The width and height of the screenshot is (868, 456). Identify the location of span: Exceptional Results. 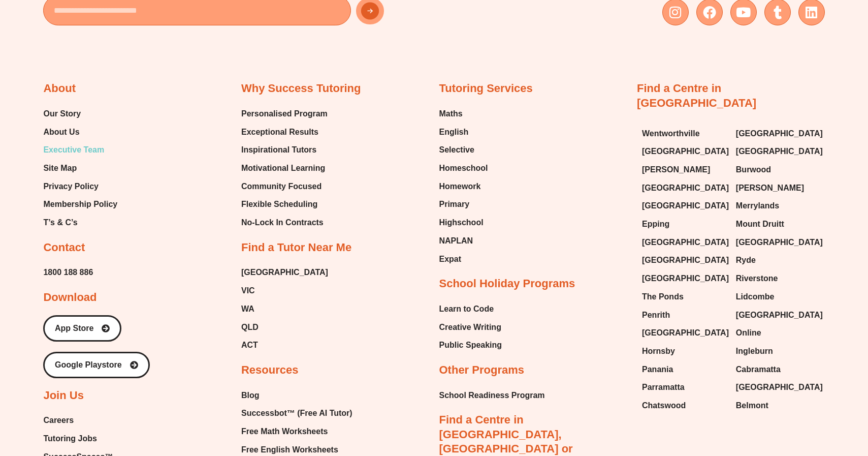
(280, 132).